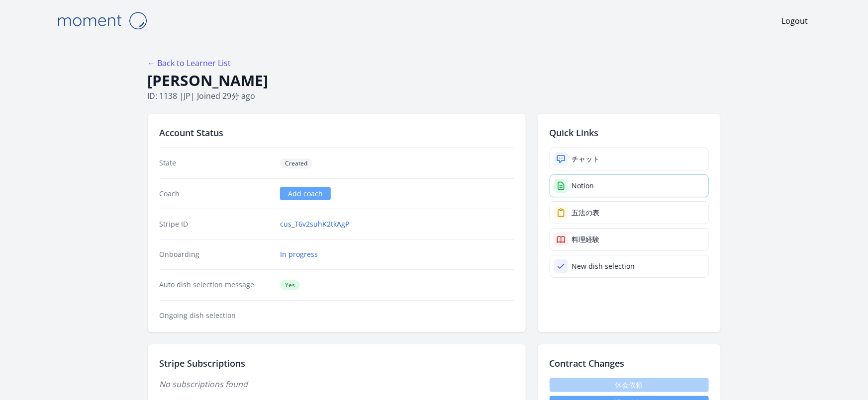  Describe the element at coordinates (216, 194) in the screenshot. I see `dt: Coach` at that location.